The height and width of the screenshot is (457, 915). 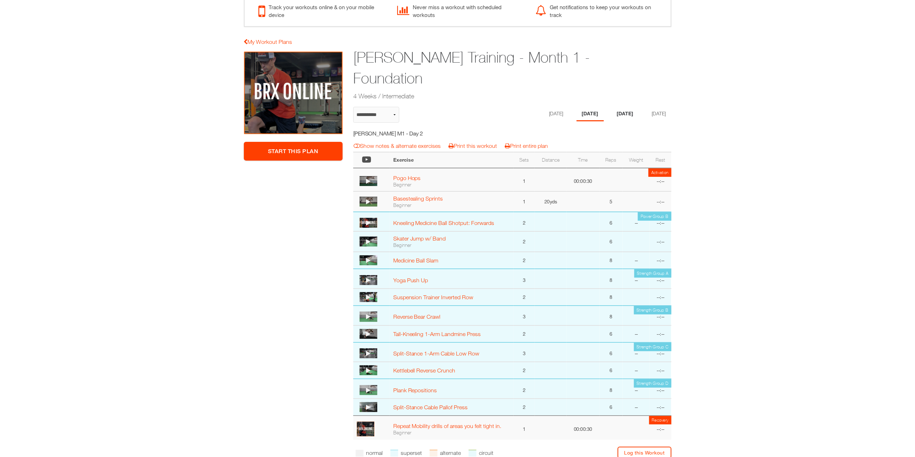 I want to click on td: Strength Group A, so click(x=653, y=274).